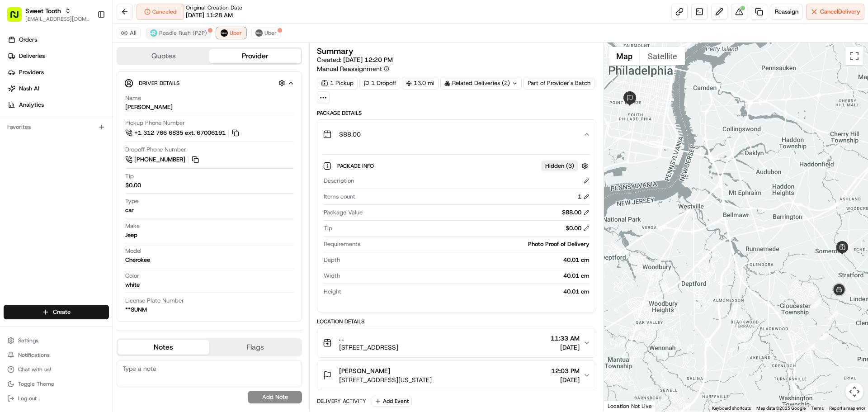 This screenshot has height=412, width=868. I want to click on span: Reassign, so click(787, 12).